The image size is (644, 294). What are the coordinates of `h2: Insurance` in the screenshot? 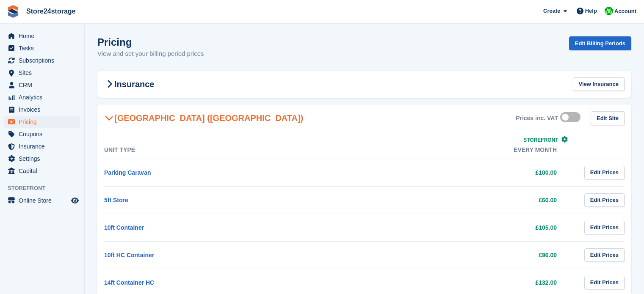 It's located at (130, 84).